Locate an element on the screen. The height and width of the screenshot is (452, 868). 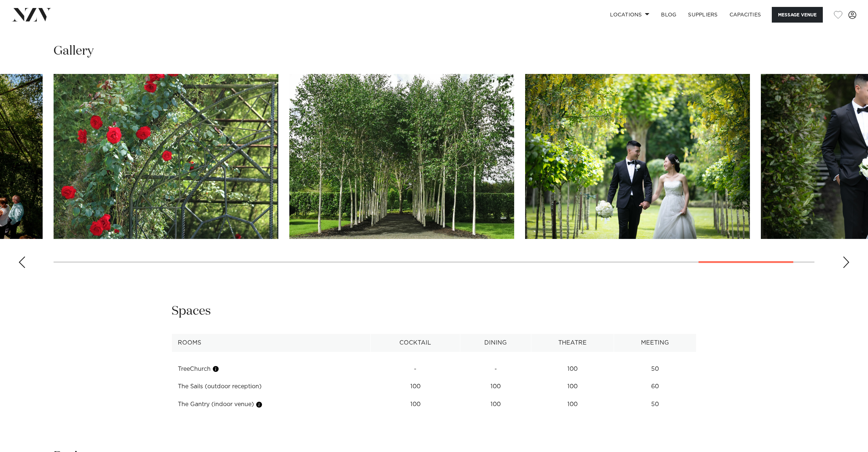
td: The Sails (outdoor reception) is located at coordinates (271, 387).